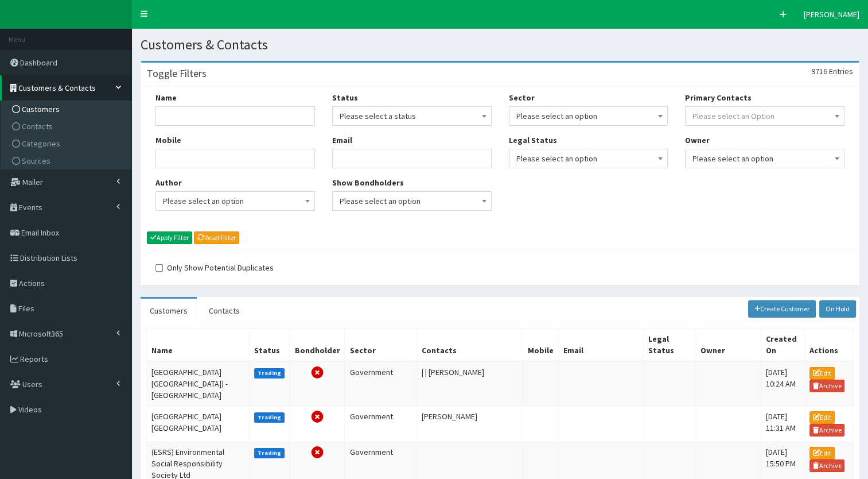  I want to click on a: Categories, so click(67, 144).